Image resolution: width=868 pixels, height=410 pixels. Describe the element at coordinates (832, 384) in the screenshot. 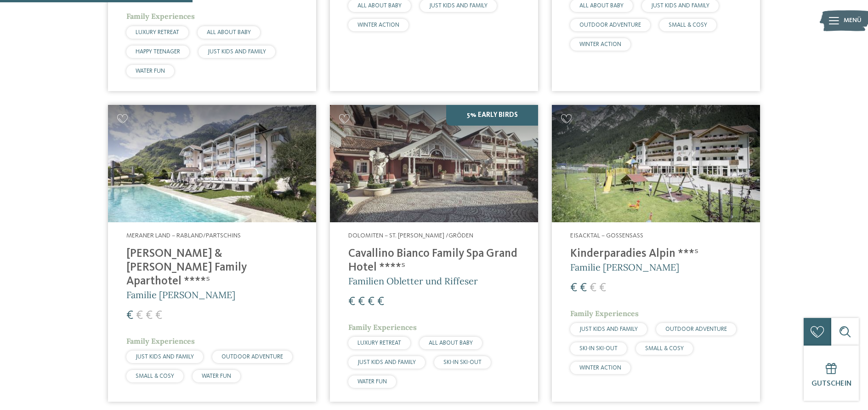

I see `span: Gutschein` at that location.